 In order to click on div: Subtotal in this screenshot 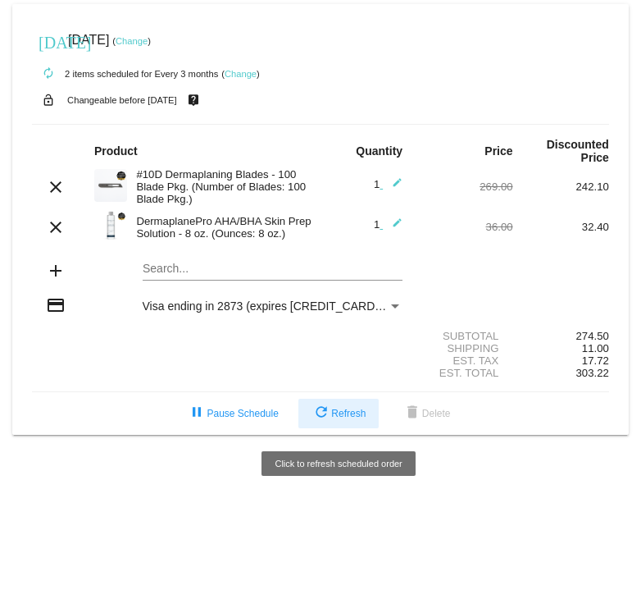, I will do `click(464, 335)`.